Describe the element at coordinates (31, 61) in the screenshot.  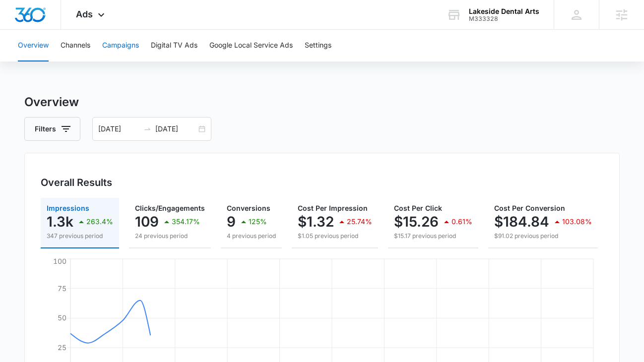
I see `img: tab_domain_overview_orange.svg` at that location.